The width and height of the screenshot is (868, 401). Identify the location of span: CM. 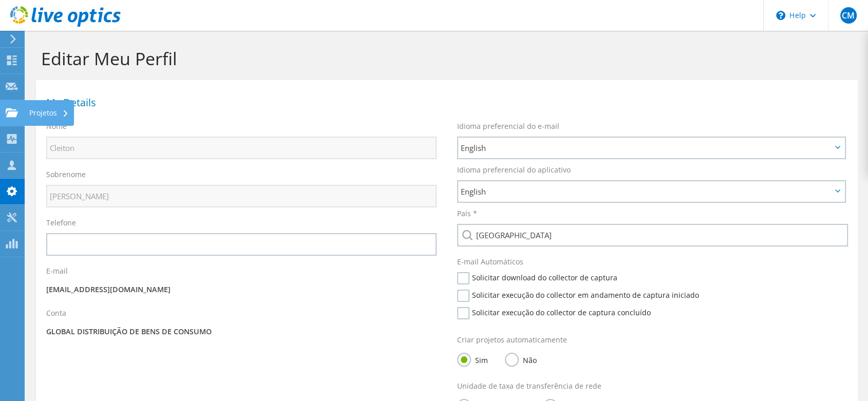
(848, 15).